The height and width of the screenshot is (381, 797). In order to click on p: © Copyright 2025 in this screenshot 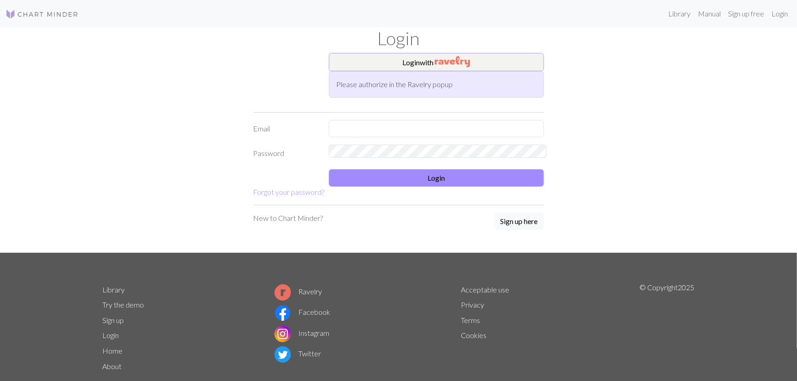, I will do `click(667, 328)`.